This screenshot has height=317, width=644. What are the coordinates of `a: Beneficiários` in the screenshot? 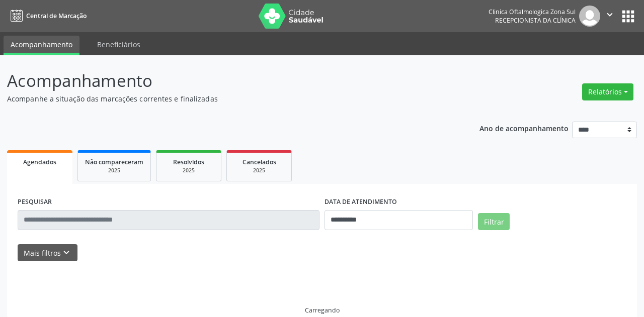 It's located at (119, 44).